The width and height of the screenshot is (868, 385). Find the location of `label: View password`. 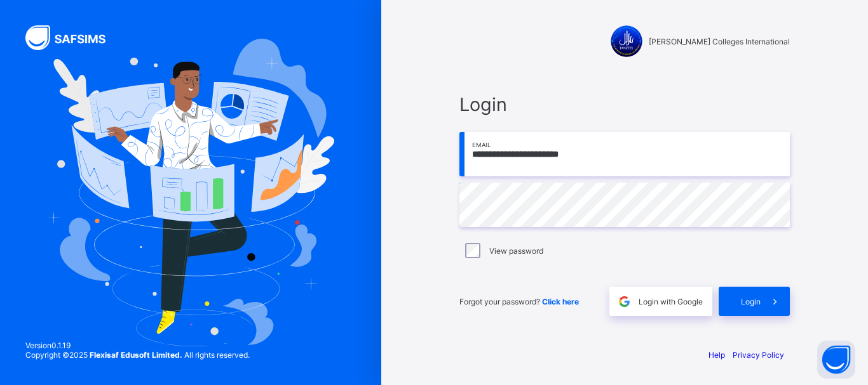

label: View password is located at coordinates (516, 251).